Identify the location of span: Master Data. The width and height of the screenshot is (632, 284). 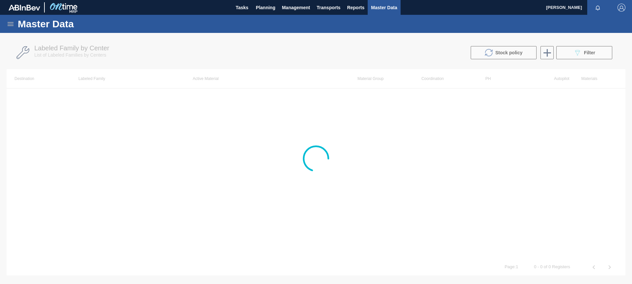
(384, 8).